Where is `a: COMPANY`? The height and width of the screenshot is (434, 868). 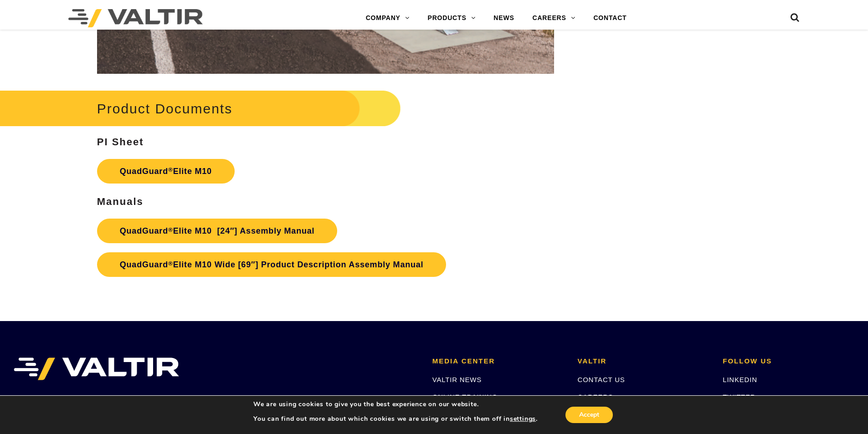
a: COMPANY is located at coordinates (388, 18).